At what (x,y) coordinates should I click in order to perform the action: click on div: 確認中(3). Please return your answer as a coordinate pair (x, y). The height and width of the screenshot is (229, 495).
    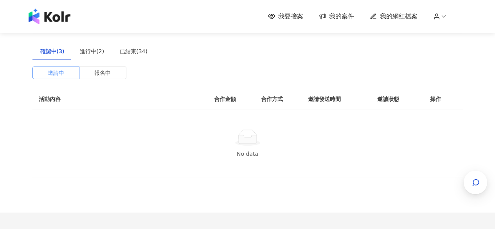
    Looking at the image, I should click on (52, 51).